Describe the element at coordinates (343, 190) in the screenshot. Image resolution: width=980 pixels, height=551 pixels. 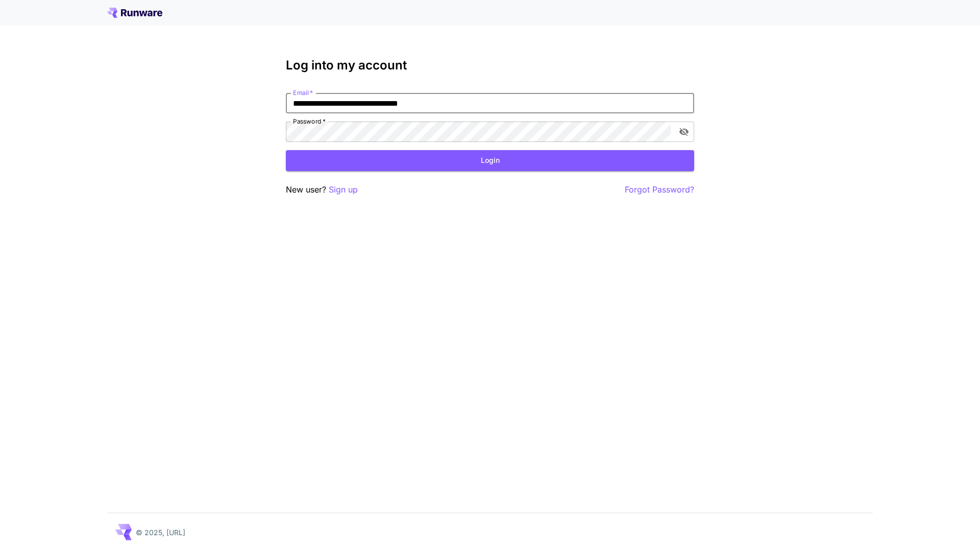
I see `button: Sign up` at that location.